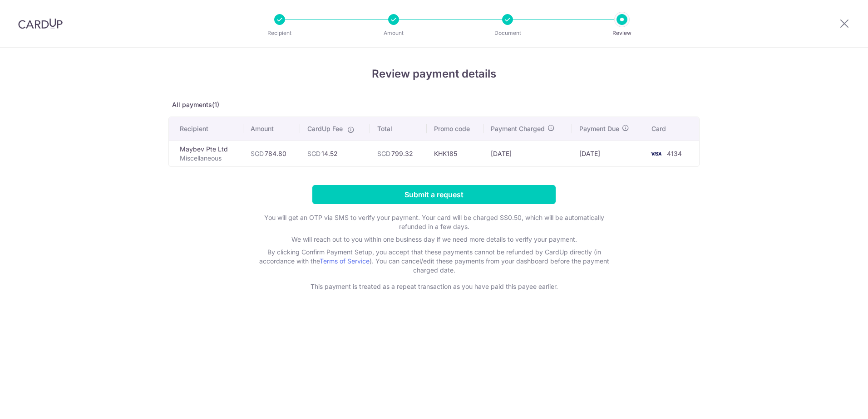  I want to click on p: All payments(1), so click(434, 105).